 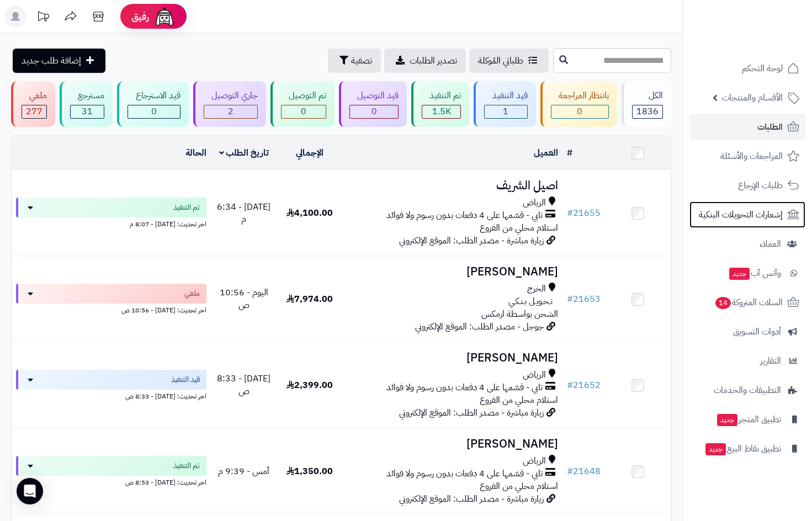 I want to click on a: #21648, so click(x=583, y=472).